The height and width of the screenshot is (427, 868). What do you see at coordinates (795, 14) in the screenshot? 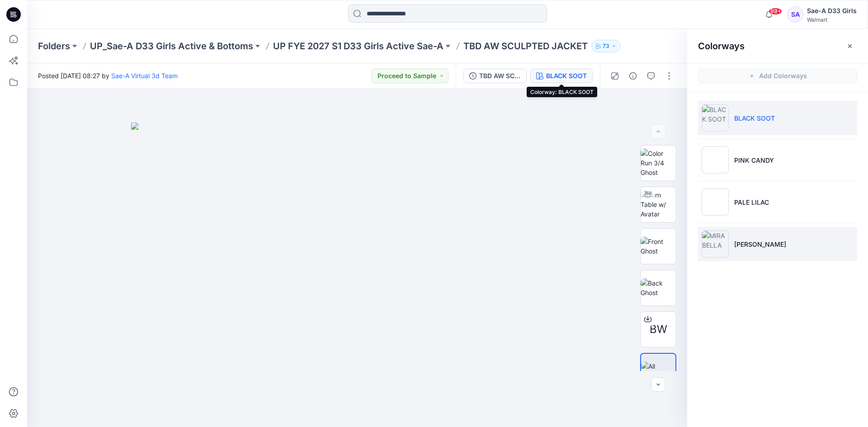
I see `div: SA` at bounding box center [795, 14].